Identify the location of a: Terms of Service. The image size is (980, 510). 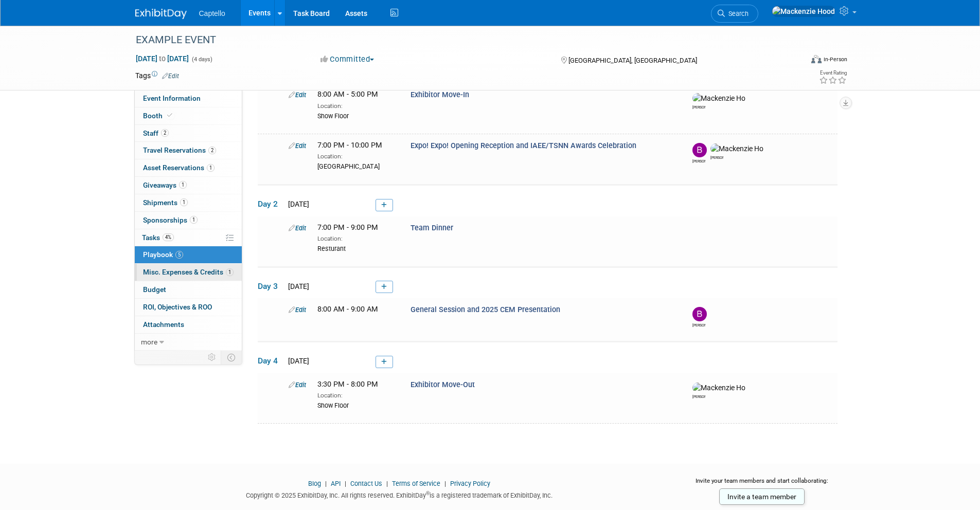
(416, 483).